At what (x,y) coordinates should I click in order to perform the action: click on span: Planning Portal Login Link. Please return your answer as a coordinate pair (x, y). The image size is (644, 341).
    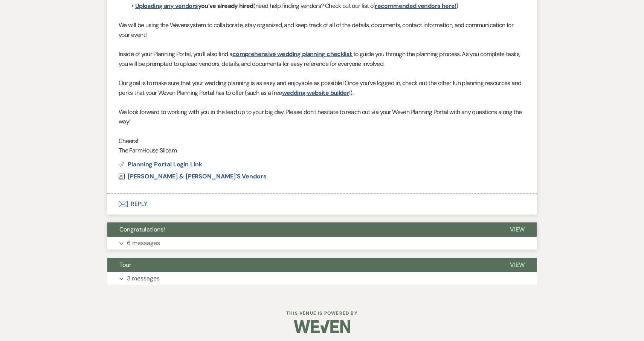
    Looking at the image, I should click on (165, 164).